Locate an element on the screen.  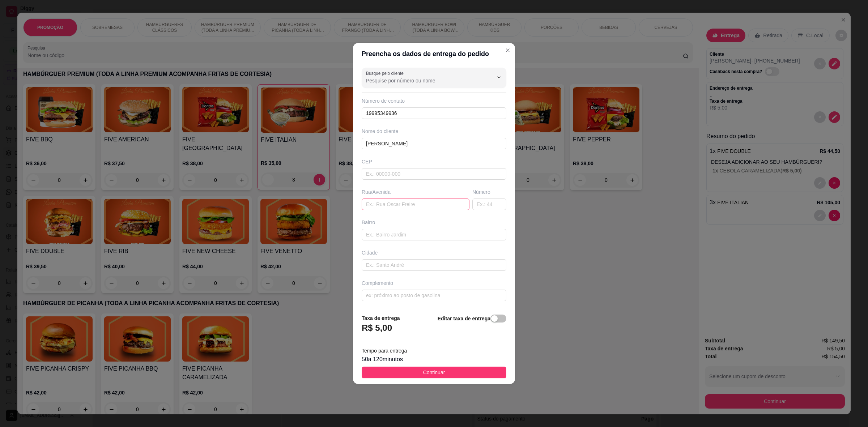
input: ex: próximo ao posto de gasolina is located at coordinates (434, 295).